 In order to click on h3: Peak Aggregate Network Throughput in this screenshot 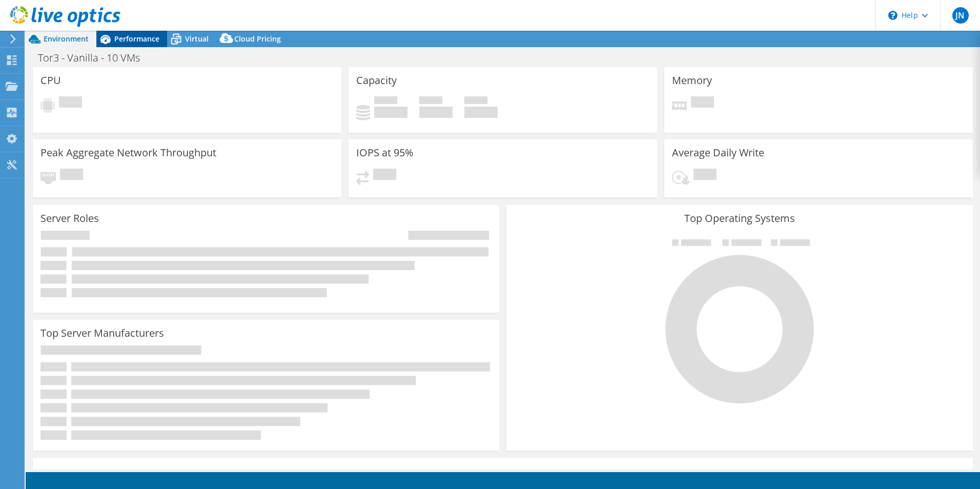, I will do `click(128, 153)`.